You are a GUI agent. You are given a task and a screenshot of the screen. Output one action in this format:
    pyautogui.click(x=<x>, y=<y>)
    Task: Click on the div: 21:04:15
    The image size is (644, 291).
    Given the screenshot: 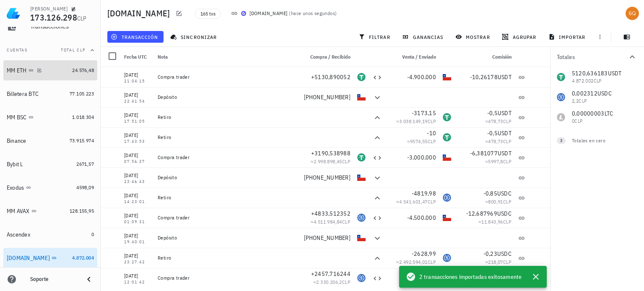 What is the action you would take?
    pyautogui.click(x=137, y=81)
    